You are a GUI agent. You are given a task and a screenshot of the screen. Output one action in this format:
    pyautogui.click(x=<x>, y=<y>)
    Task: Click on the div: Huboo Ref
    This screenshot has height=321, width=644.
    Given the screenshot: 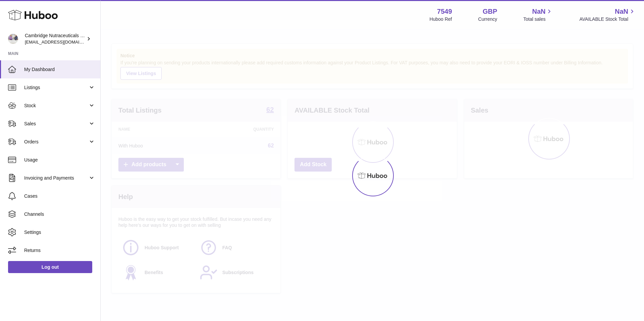 What is the action you would take?
    pyautogui.click(x=440, y=19)
    